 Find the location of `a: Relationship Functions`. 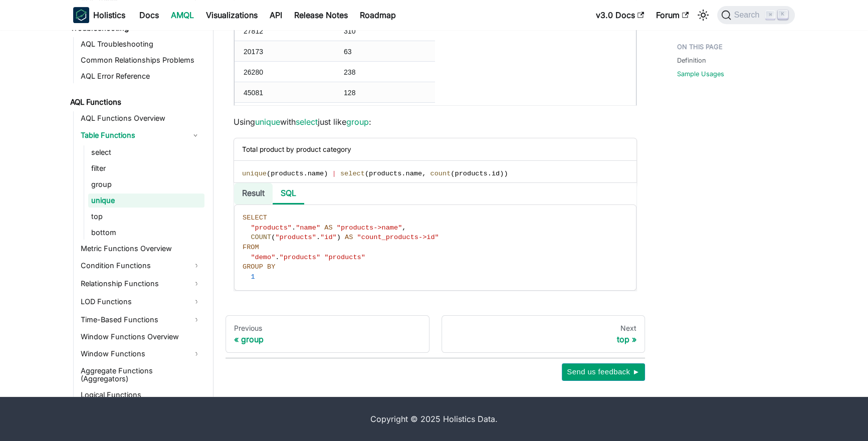

a: Relationship Functions is located at coordinates (141, 284).